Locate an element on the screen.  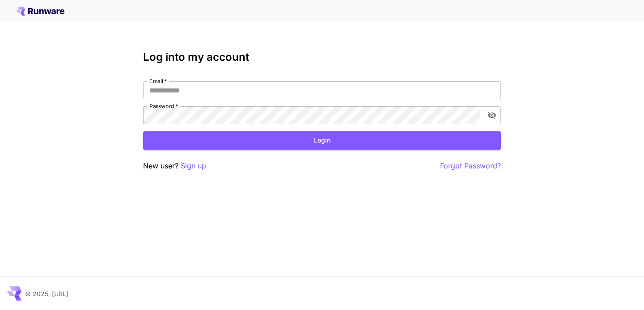
p: New user? is located at coordinates (174, 166).